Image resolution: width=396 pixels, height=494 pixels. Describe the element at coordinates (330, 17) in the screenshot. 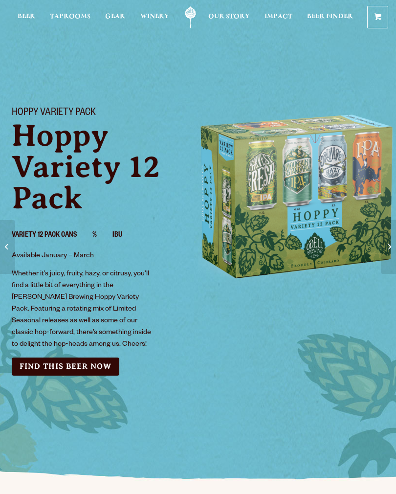

I see `span: Beer Finder` at that location.